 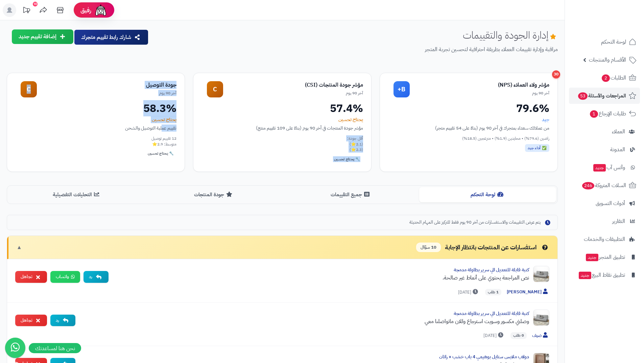 I want to click on span: رفيق, so click(x=86, y=10).